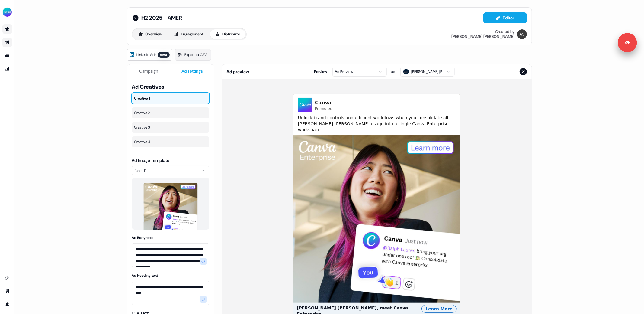 This screenshot has height=314, width=644. Describe the element at coordinates (7, 304) in the screenshot. I see `a: Go to profile` at that location.